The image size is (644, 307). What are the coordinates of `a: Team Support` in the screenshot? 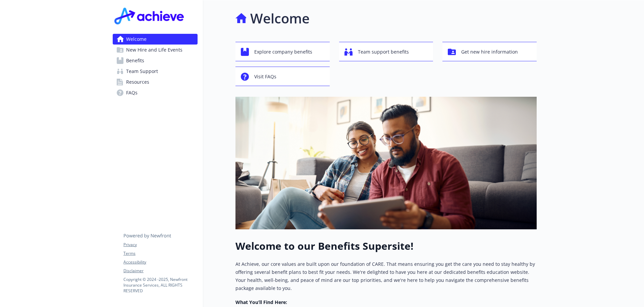 It's located at (155, 71).